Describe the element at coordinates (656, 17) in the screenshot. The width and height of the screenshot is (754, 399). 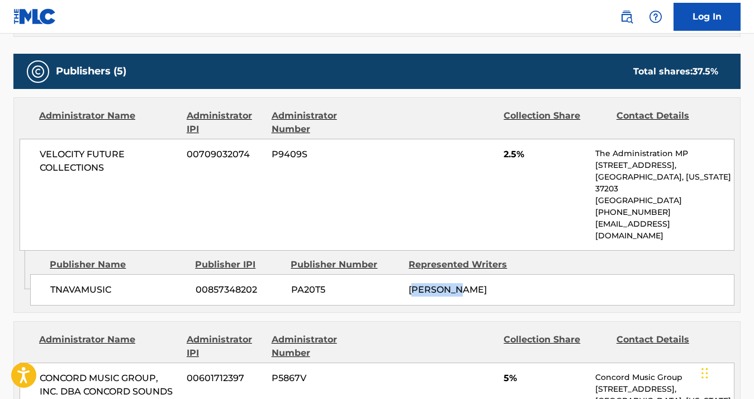
I see `img: help` at that location.